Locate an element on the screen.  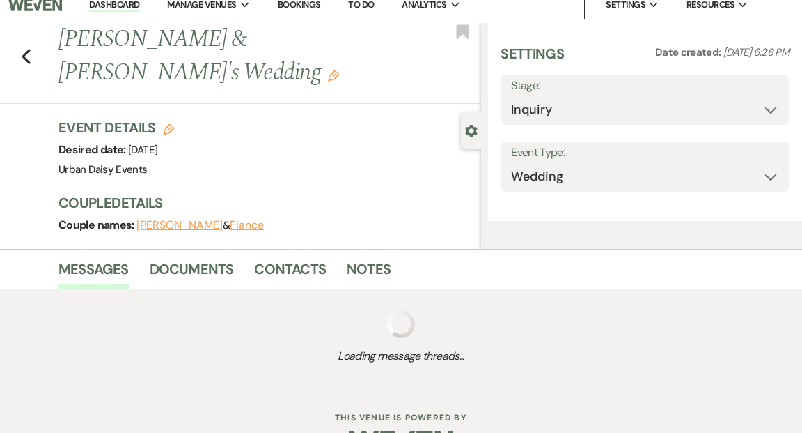
span: Couple names: is located at coordinates (98, 224).